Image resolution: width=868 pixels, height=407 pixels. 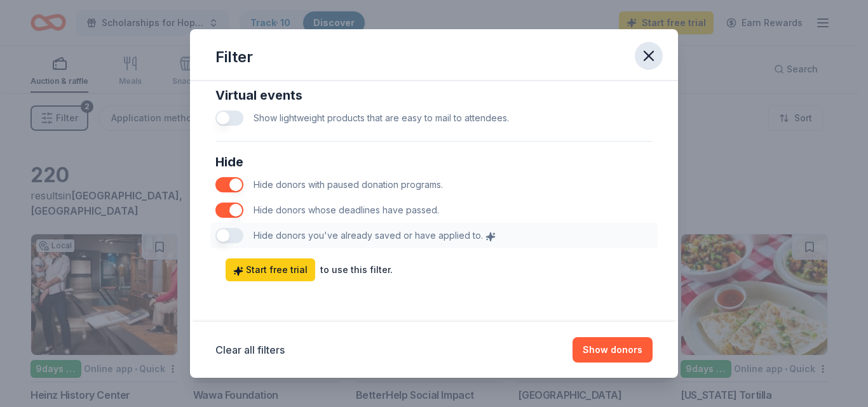 What do you see at coordinates (250, 349) in the screenshot?
I see `button: Clear all filters` at bounding box center [250, 349].